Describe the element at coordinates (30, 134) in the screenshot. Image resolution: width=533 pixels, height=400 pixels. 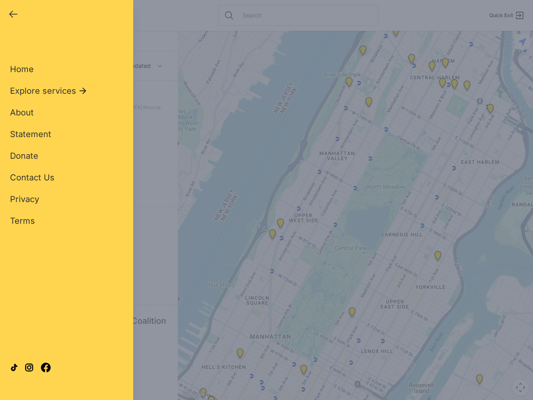
I see `a: Statement` at that location.